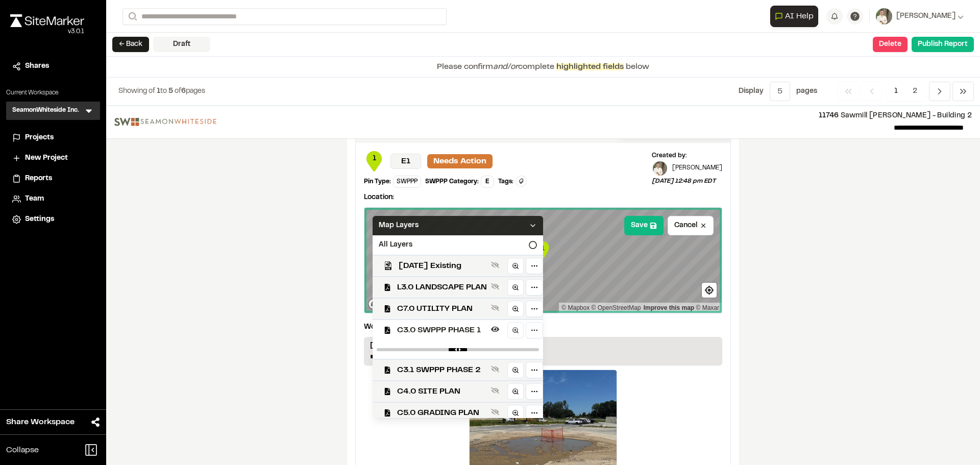  I want to click on button: Find my location, so click(709, 290).